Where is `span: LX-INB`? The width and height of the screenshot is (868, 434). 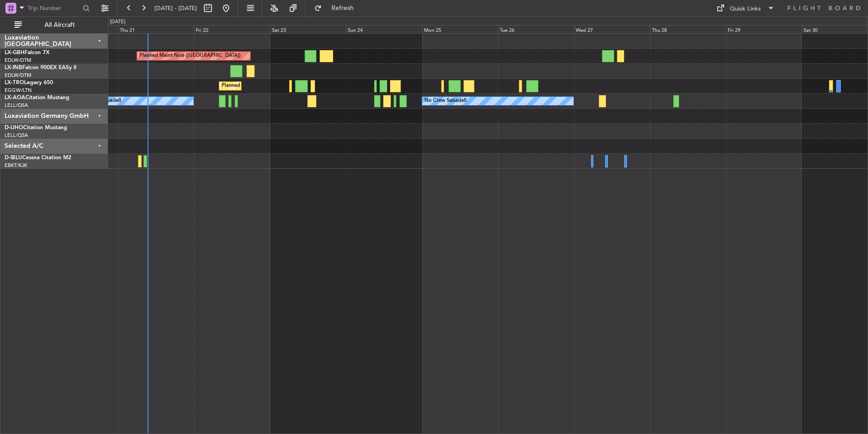 span: LX-INB is located at coordinates (13, 68).